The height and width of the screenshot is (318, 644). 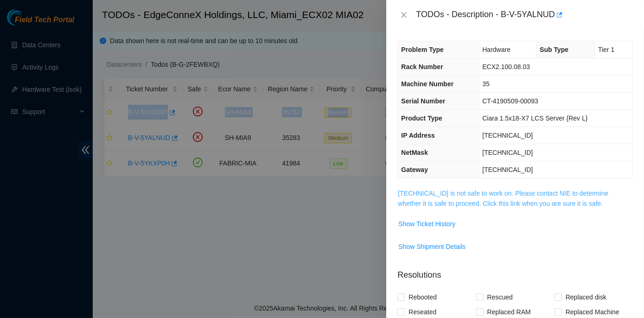 What do you see at coordinates (421, 67) in the screenshot?
I see `span: Rack Number` at bounding box center [421, 67].